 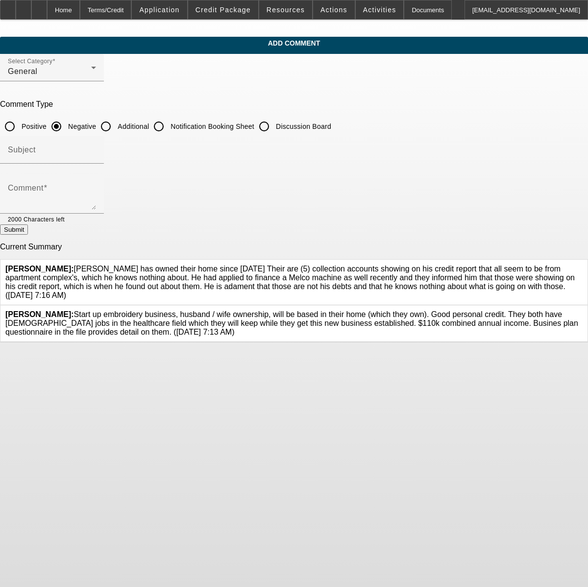 What do you see at coordinates (25, 188) in the screenshot?
I see `mat-label: Comment` at bounding box center [25, 188].